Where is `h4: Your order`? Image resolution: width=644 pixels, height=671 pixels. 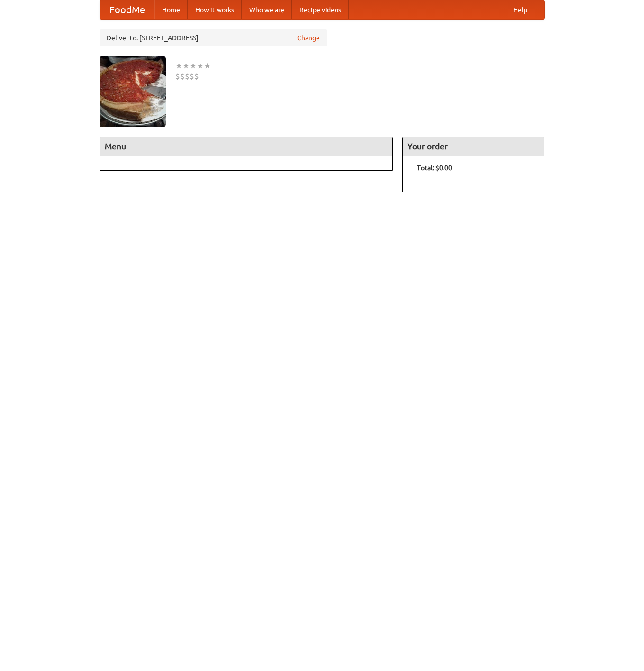
h4: Your order is located at coordinates (473, 147).